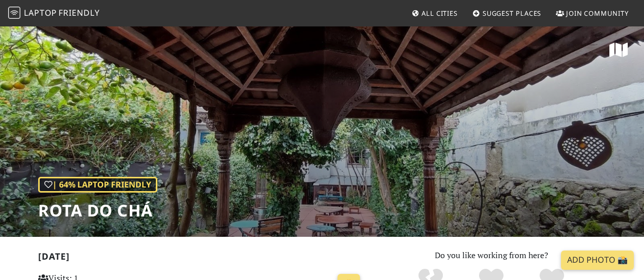 The image size is (644, 280). Describe the element at coordinates (491, 256) in the screenshot. I see `p: Do you like working from here?` at that location.